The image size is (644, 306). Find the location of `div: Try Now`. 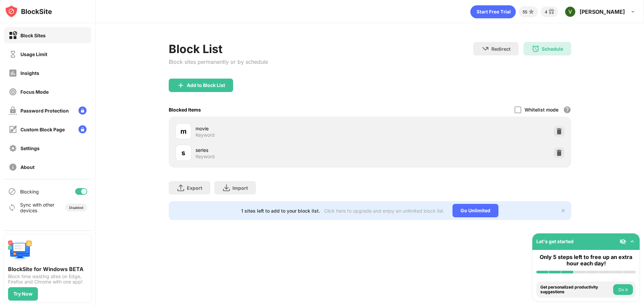

div: Try Now is located at coordinates (23, 294).